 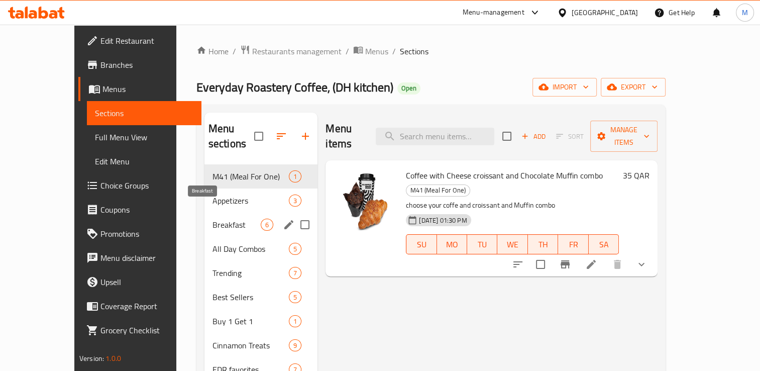 What do you see at coordinates (251, 297) in the screenshot?
I see `span: Best Sellers` at bounding box center [251, 297].